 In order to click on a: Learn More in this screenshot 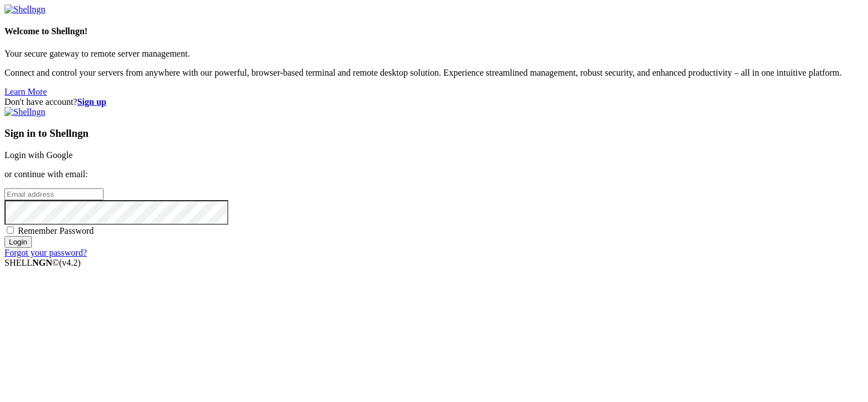, I will do `click(25, 91)`.